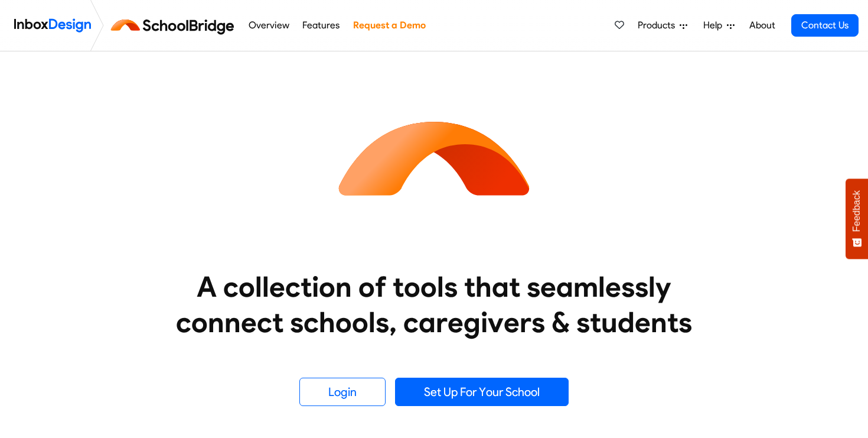 The width and height of the screenshot is (868, 438). Describe the element at coordinates (659, 26) in the screenshot. I see `span: Products` at that location.